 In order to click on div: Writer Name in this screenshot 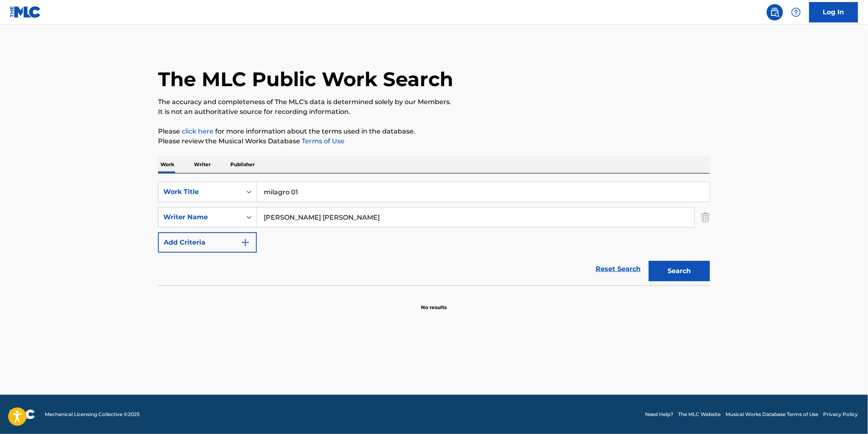, I will do `click(200, 217)`.